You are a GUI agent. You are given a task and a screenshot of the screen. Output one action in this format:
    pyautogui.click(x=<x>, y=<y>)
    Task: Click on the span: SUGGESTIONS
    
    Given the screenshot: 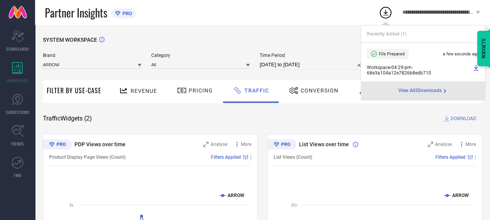 What is the action you would take?
    pyautogui.click(x=18, y=112)
    